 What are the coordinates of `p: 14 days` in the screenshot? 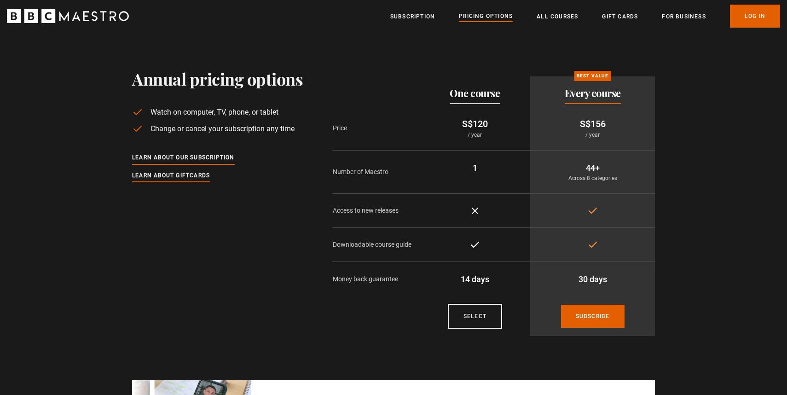 It's located at (475, 279).